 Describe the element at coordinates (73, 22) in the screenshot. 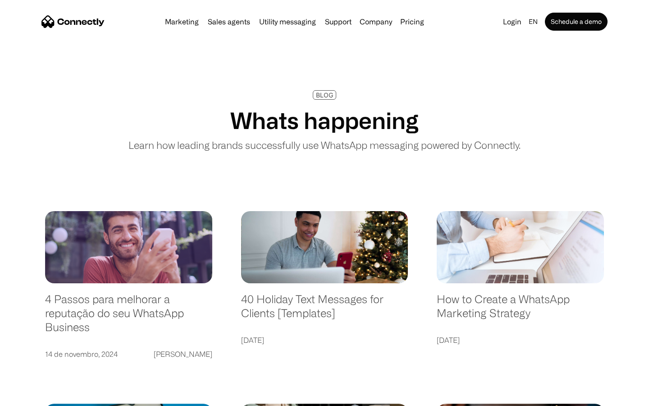

I see `a: home` at that location.